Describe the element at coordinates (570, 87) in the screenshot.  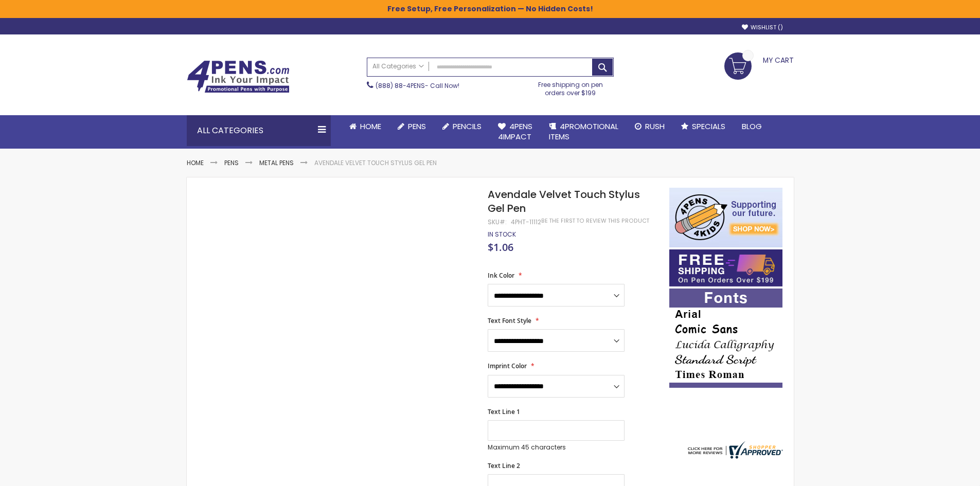
I see `div: Free shipping on pen orders over $199` at that location.